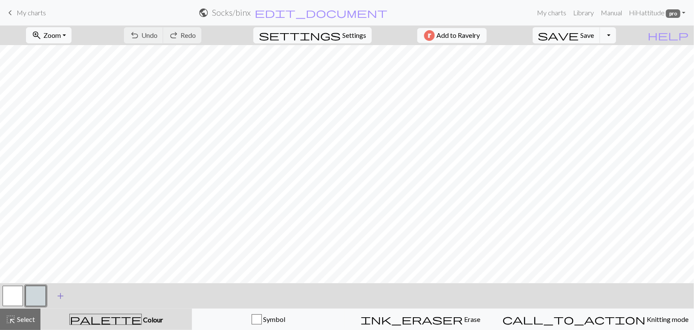 This screenshot has width=694, height=330. What do you see at coordinates (268, 320) in the screenshot?
I see `button: Symbol` at bounding box center [268, 320].